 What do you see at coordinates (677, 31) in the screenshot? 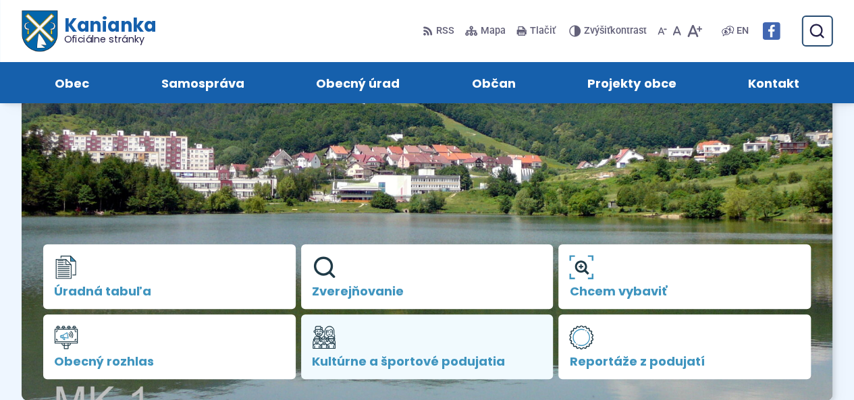
I see `button: Nastaviť pôvodnú veľkosť písma` at bounding box center [677, 31].